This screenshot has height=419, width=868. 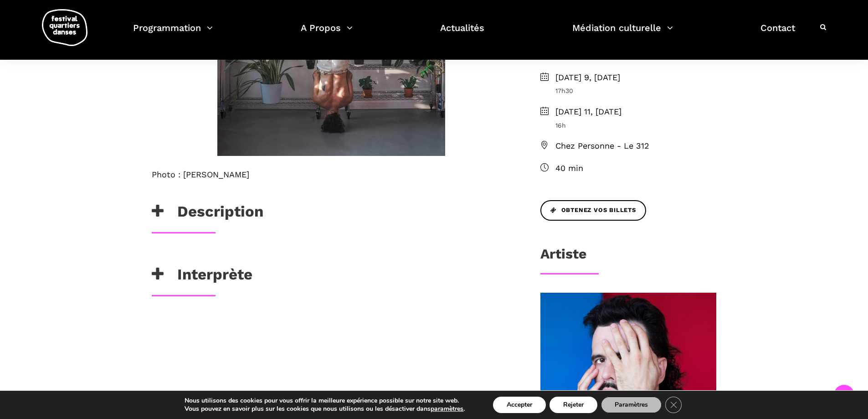 What do you see at coordinates (632, 405) in the screenshot?
I see `button: Paramètres` at bounding box center [632, 405].